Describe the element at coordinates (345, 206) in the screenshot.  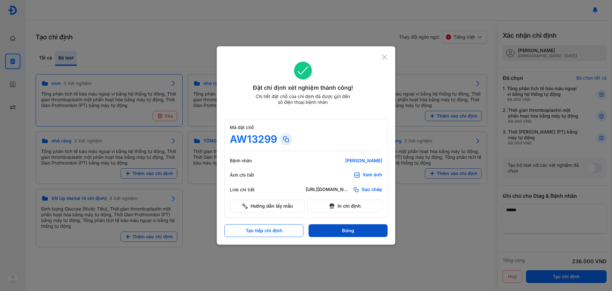
I see `button: In chỉ định` at that location.